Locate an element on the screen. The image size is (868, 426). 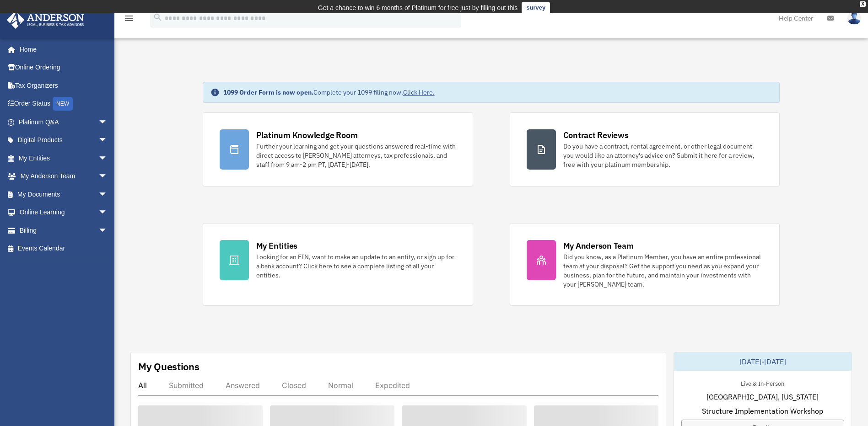
div: My Entities is located at coordinates (277, 246).